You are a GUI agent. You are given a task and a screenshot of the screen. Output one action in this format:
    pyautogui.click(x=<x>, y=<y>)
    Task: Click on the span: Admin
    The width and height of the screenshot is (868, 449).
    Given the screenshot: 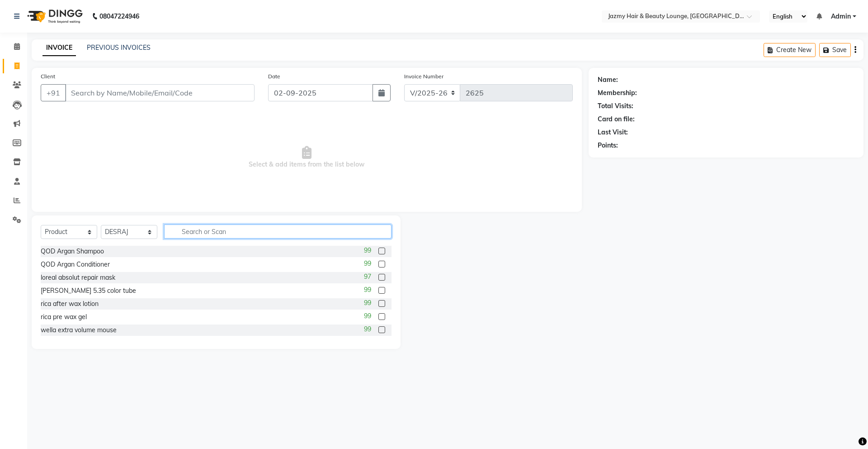 What is the action you would take?
    pyautogui.click(x=841, y=16)
    